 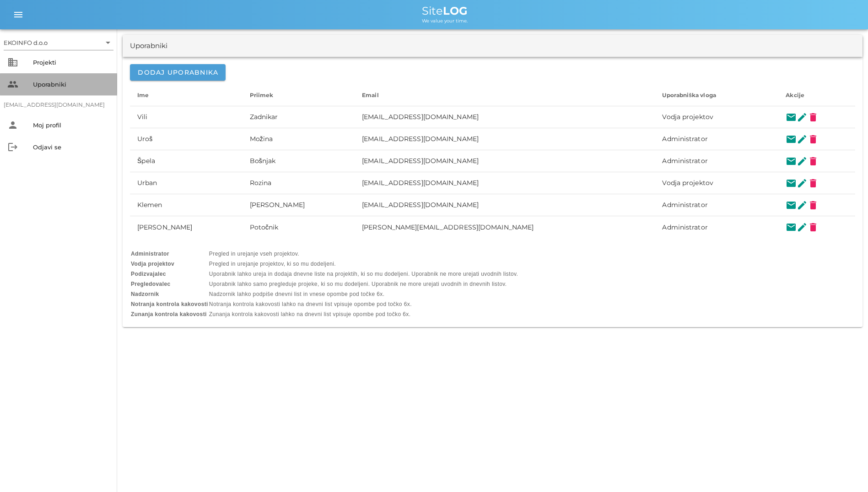 What do you see at coordinates (71, 125) in the screenshot?
I see `div: Moj profil` at bounding box center [71, 125].